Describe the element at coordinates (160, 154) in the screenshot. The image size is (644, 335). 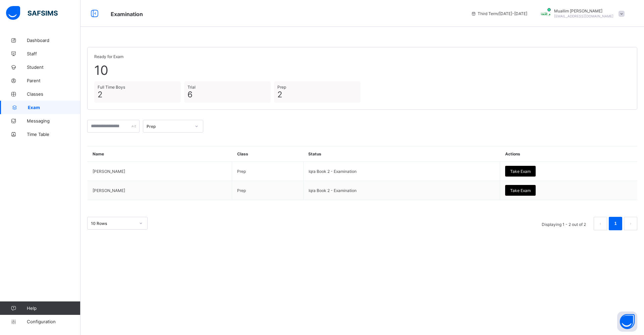
I see `th: Name` at that location.